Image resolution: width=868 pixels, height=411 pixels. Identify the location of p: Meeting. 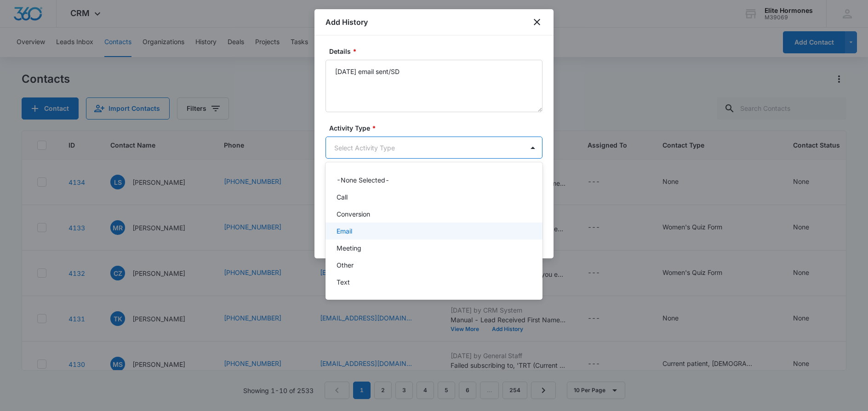
(349, 248).